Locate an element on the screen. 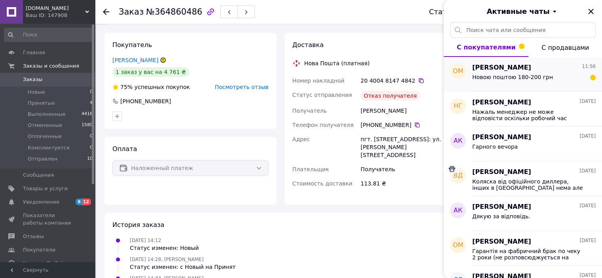  span: 4416 is located at coordinates (87, 114).